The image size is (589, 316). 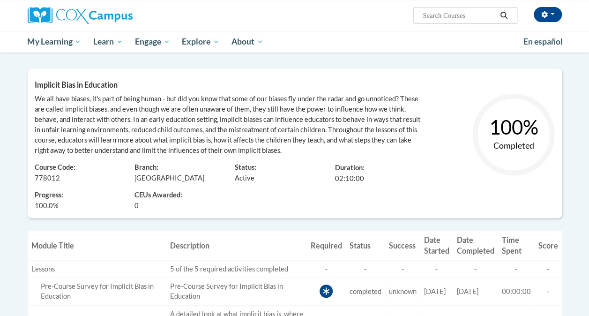 I want to click on th: Success, so click(x=403, y=245).